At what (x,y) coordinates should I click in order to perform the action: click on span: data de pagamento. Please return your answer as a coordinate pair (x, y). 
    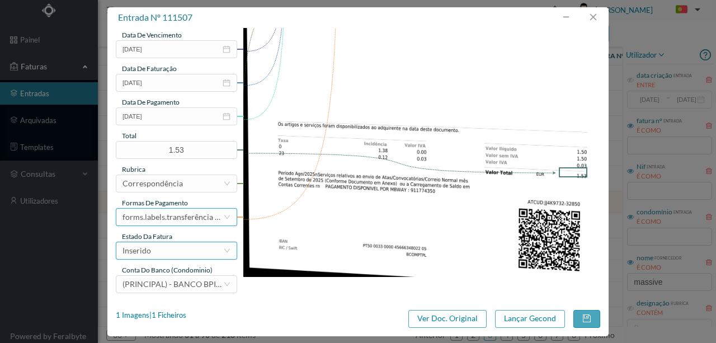
    Looking at the image, I should click on (150, 102).